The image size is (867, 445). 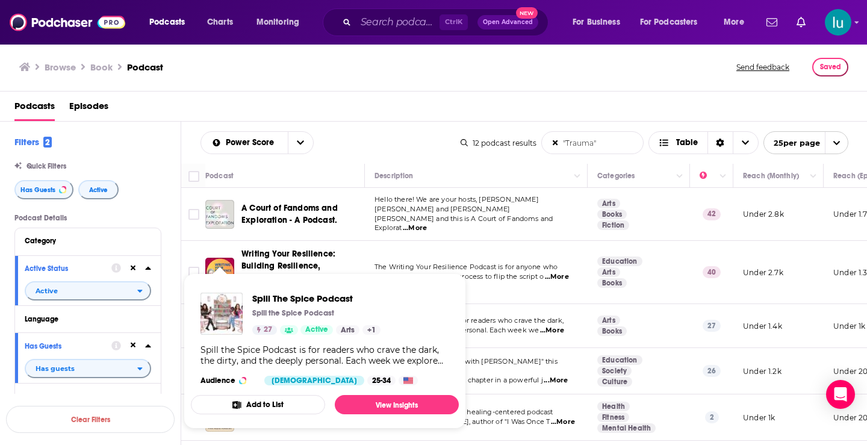 I want to click on span: 27, so click(x=268, y=330).